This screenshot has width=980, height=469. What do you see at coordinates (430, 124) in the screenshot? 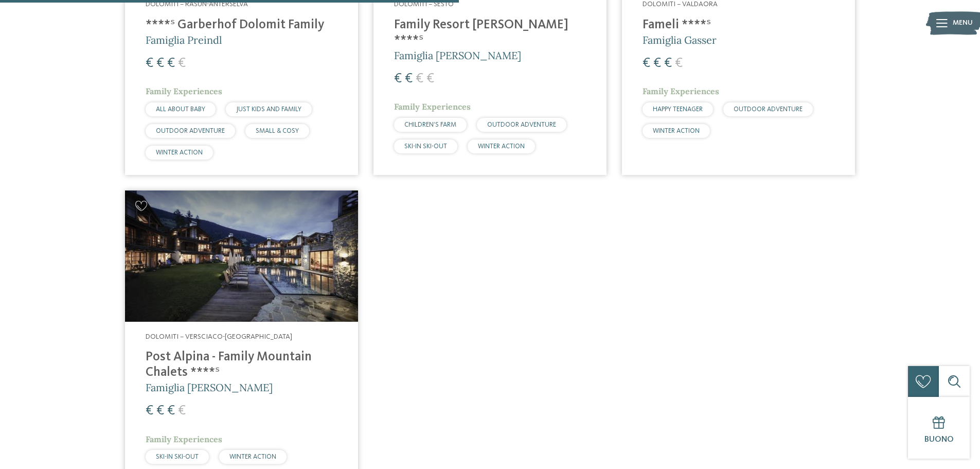
I see `span: CHILDREN’S FARM` at bounding box center [430, 124].